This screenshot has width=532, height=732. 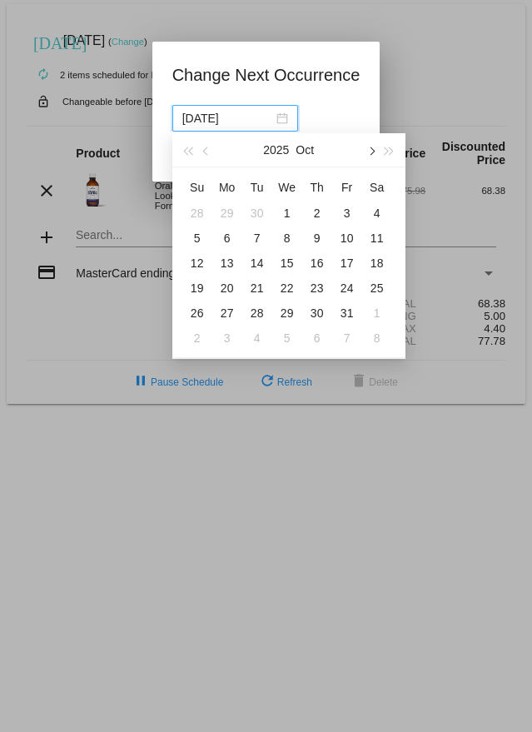 What do you see at coordinates (347, 187) in the screenshot?
I see `th: Fri` at bounding box center [347, 187].